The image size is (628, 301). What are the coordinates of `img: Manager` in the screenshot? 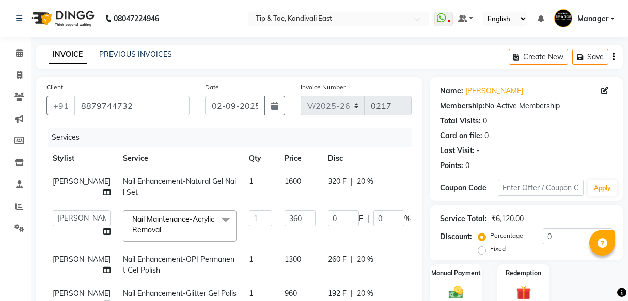 It's located at (563, 18).